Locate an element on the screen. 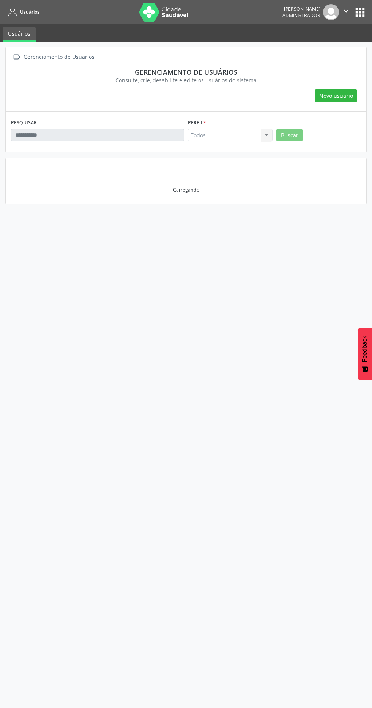 The width and height of the screenshot is (372, 708). div: Carregando is located at coordinates (186, 190).